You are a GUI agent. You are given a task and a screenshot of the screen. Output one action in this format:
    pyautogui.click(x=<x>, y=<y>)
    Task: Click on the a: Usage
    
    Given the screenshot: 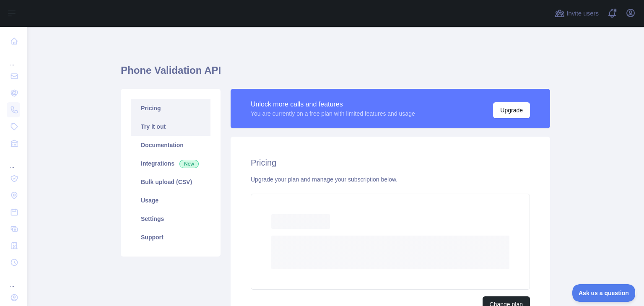 What is the action you would take?
    pyautogui.click(x=171, y=200)
    